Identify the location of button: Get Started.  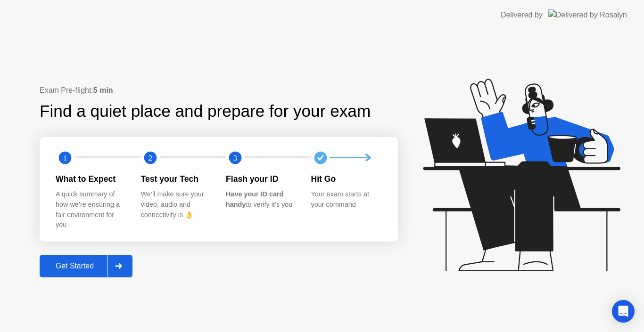
(86, 267).